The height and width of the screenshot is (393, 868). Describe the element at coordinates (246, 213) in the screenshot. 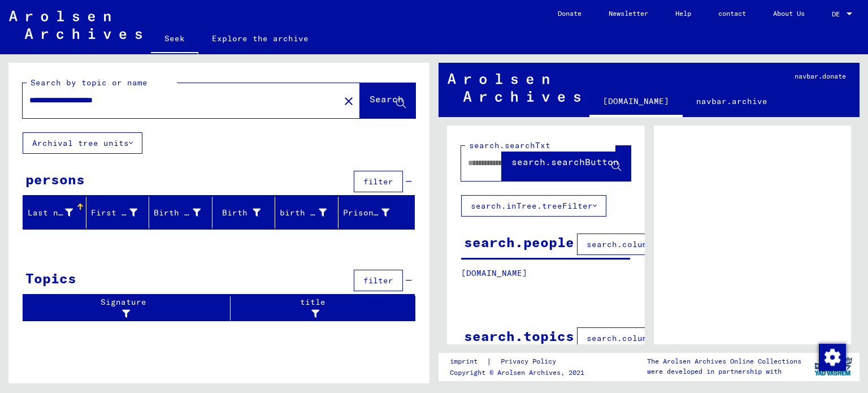

I see `div: Birth` at that location.